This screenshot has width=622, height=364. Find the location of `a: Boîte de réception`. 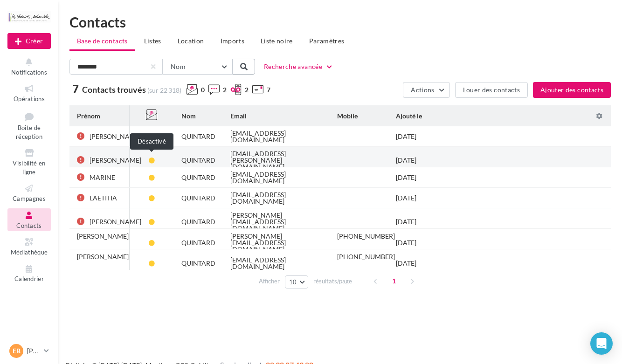

a: Boîte de réception is located at coordinates (29, 126).